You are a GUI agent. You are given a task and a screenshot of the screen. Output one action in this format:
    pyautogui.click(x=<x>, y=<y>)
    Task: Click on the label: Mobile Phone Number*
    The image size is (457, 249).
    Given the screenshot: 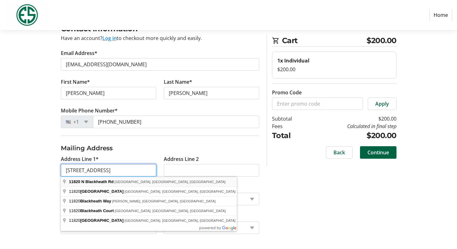 What is the action you would take?
    pyautogui.click(x=89, y=111)
    